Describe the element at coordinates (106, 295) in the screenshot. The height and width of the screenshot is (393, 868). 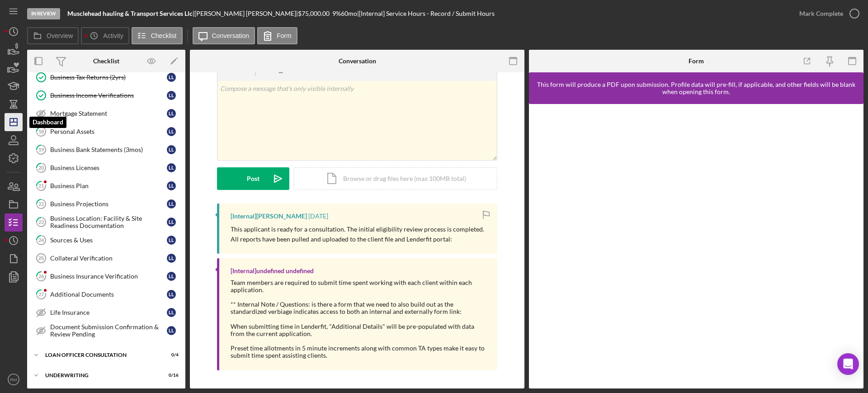
I see `a: 27Additional DocumentsLL` at that location.